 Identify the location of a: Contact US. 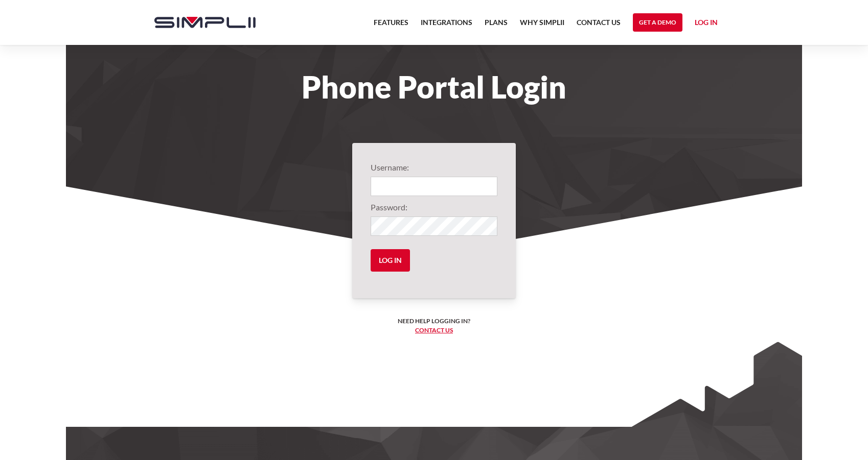
(599, 25).